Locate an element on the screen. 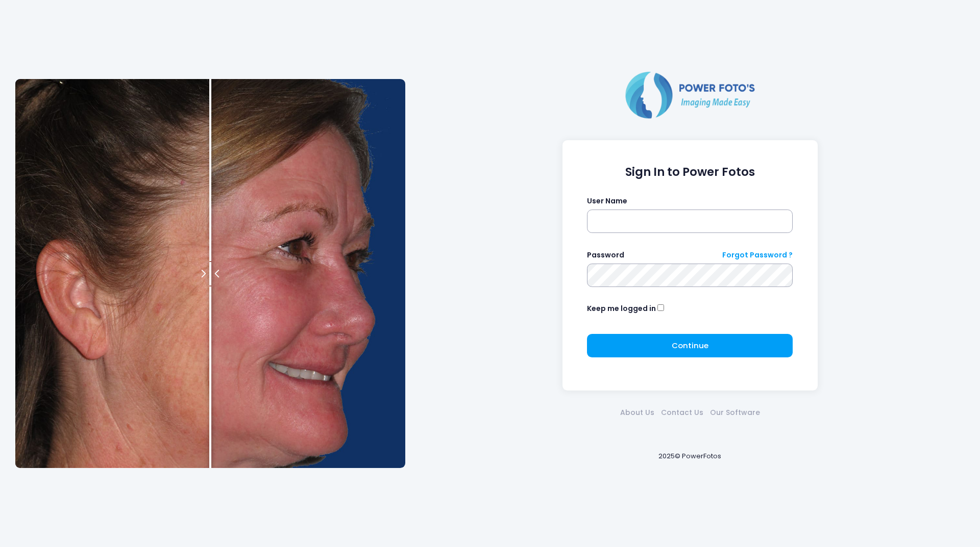 Image resolution: width=980 pixels, height=547 pixels. a: About Us is located at coordinates (637, 412).